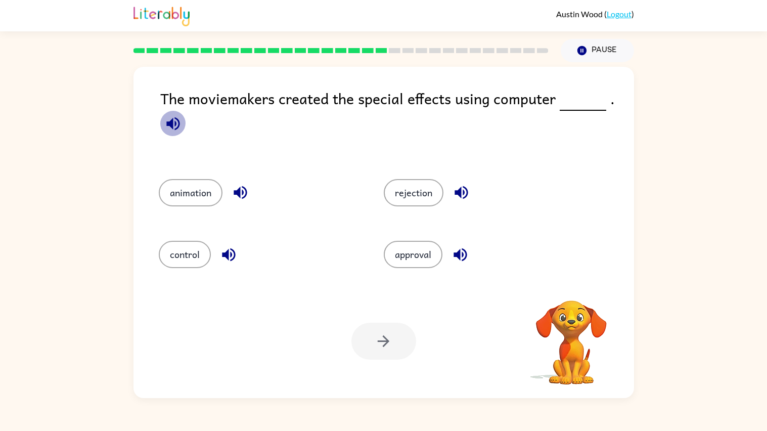  What do you see at coordinates (580, 14) in the screenshot?
I see `span: Austin Wood` at bounding box center [580, 14].